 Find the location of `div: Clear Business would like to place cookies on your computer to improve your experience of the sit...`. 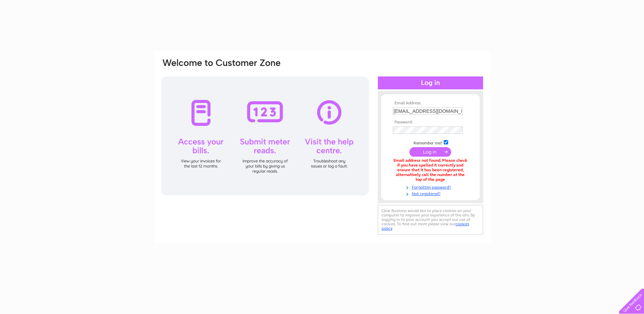

div: Clear Business would like to place cookies on your computer to improve your experience of the sit... is located at coordinates (430, 220).